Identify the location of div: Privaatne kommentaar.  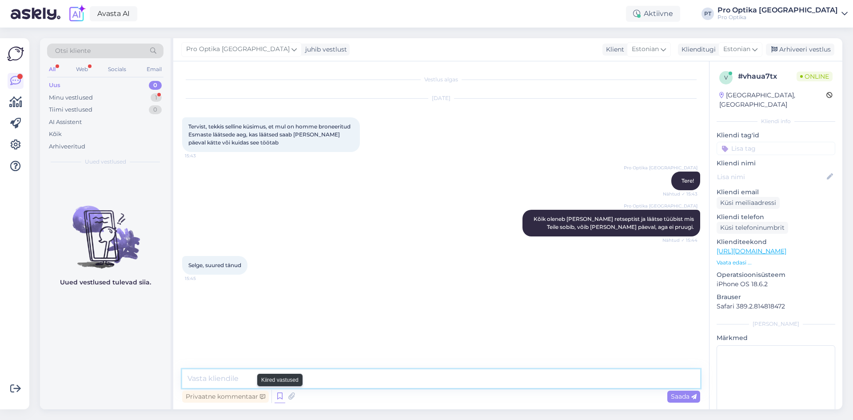
(225, 396).